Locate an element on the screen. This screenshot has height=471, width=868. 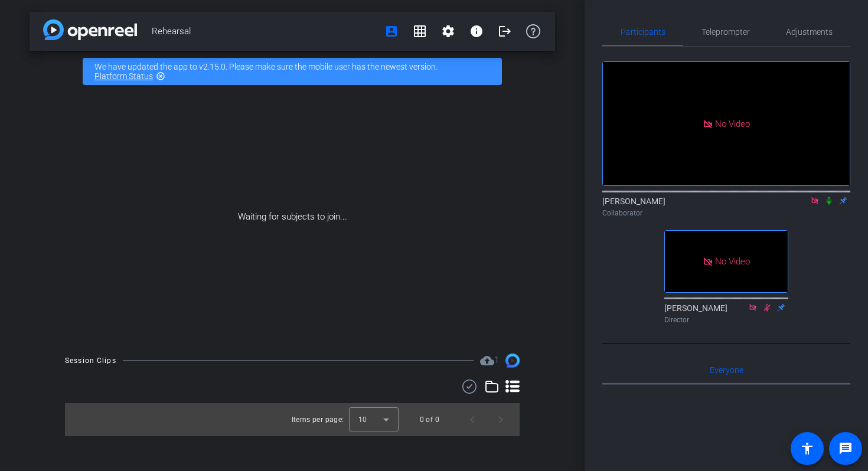
div: Collaborator is located at coordinates (726, 213).